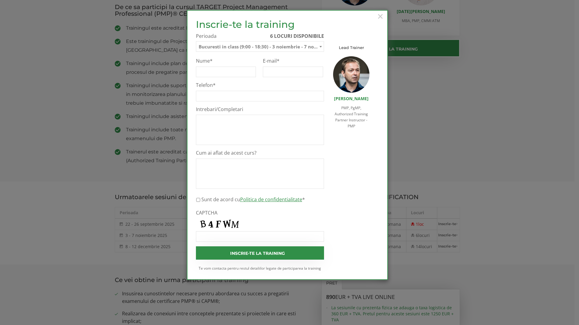 The height and width of the screenshot is (325, 579). I want to click on h3: Lead Trainer, so click(351, 48).